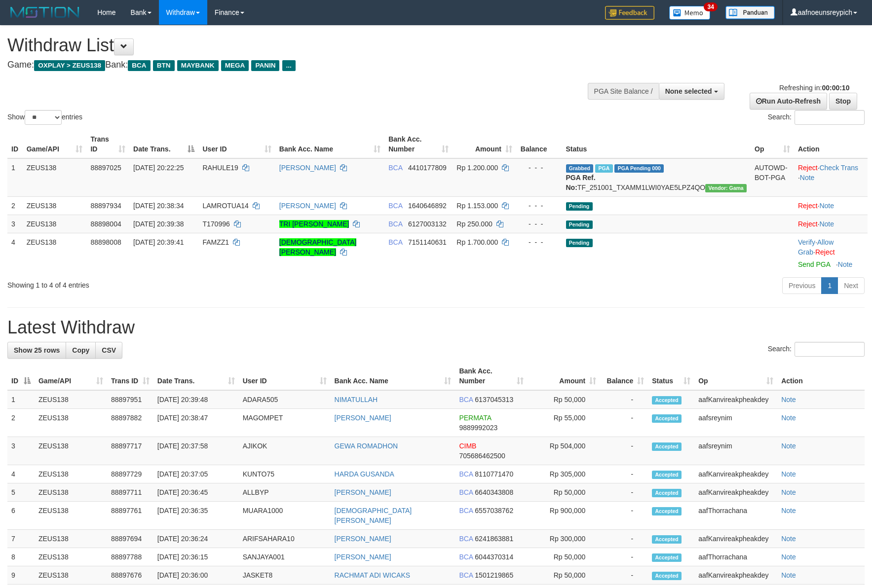 Image resolution: width=872 pixels, height=588 pixels. What do you see at coordinates (772, 178) in the screenshot?
I see `td: AUTOWD-BOT-PGA` at bounding box center [772, 178].